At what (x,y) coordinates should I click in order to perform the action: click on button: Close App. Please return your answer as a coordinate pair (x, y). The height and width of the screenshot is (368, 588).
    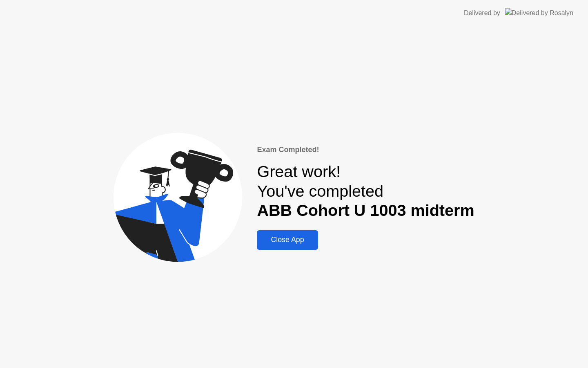
    Looking at the image, I should click on (287, 240).